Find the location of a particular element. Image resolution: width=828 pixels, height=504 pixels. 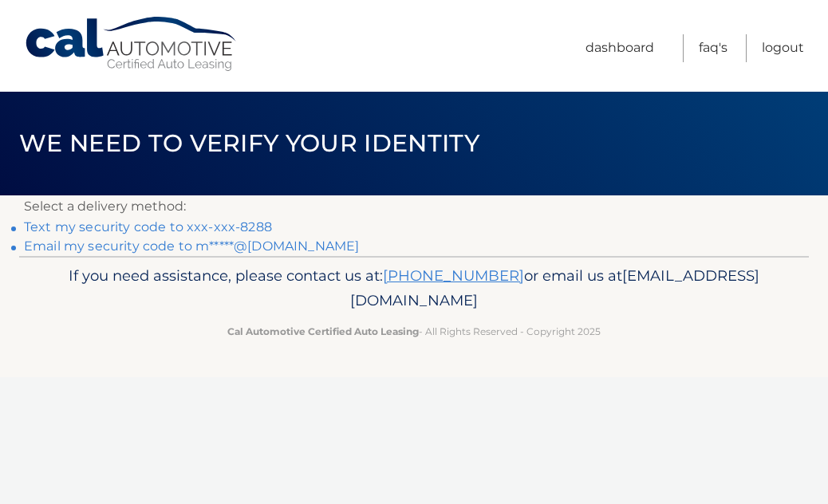

a: Cal Automotive is located at coordinates (132, 44).